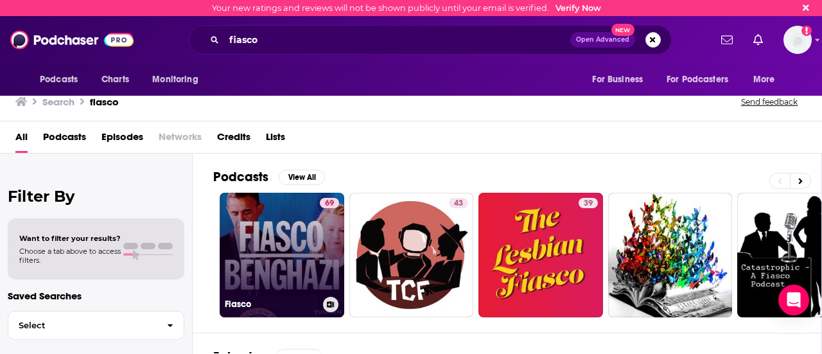 The image size is (822, 354). I want to click on span: 43, so click(458, 204).